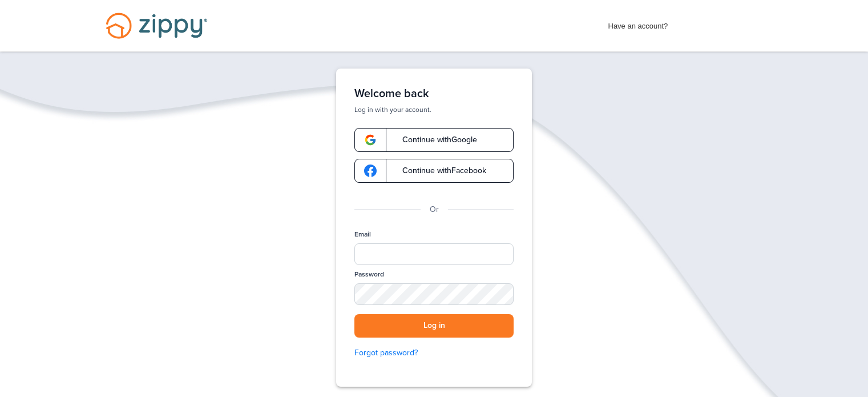 Image resolution: width=868 pixels, height=397 pixels. What do you see at coordinates (638, 23) in the screenshot?
I see `span: Have an account?` at bounding box center [638, 23].